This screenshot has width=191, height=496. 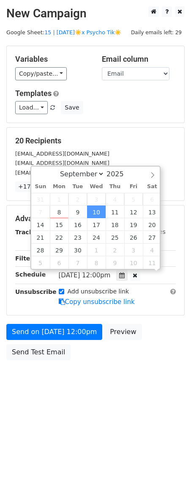 I want to click on span: September 17, 2025, so click(x=96, y=224).